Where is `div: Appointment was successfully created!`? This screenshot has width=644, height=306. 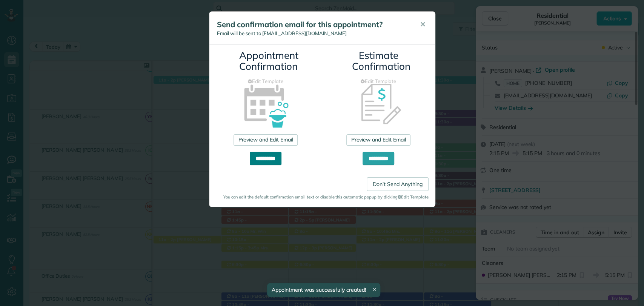 div: Appointment was successfully created! is located at coordinates (324, 290).